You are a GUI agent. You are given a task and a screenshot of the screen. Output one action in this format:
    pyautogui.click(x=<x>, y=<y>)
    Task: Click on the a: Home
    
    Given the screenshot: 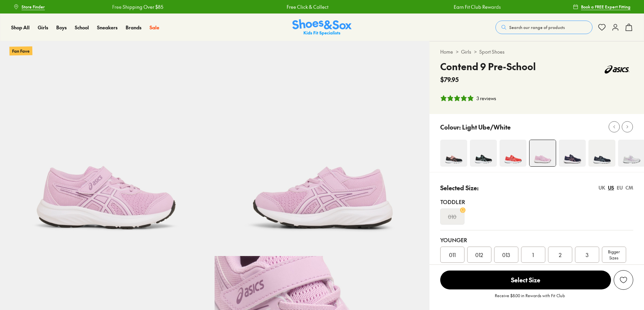 What is the action you would take?
    pyautogui.click(x=447, y=52)
    